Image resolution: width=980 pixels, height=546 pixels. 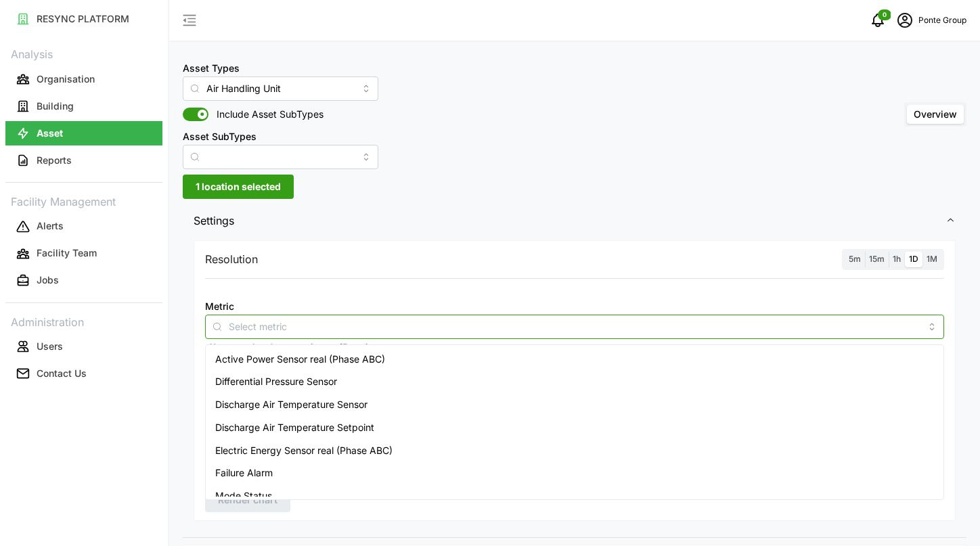 I want to click on p: Facility Management, so click(x=84, y=200).